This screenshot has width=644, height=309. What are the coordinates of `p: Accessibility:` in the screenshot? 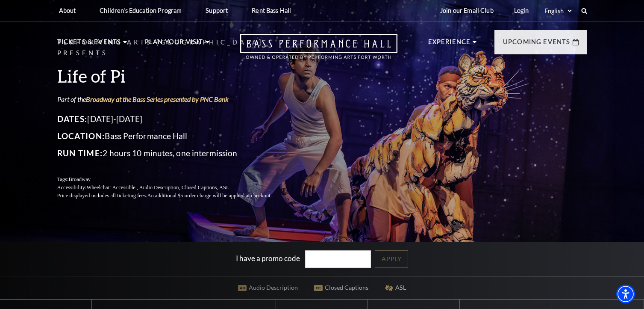 It's located at (175, 188).